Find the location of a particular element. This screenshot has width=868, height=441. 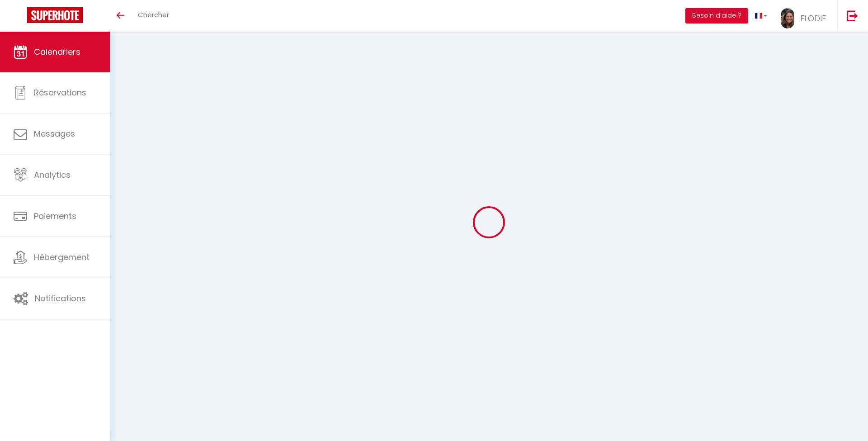

span: ELODIE is located at coordinates (813, 18).